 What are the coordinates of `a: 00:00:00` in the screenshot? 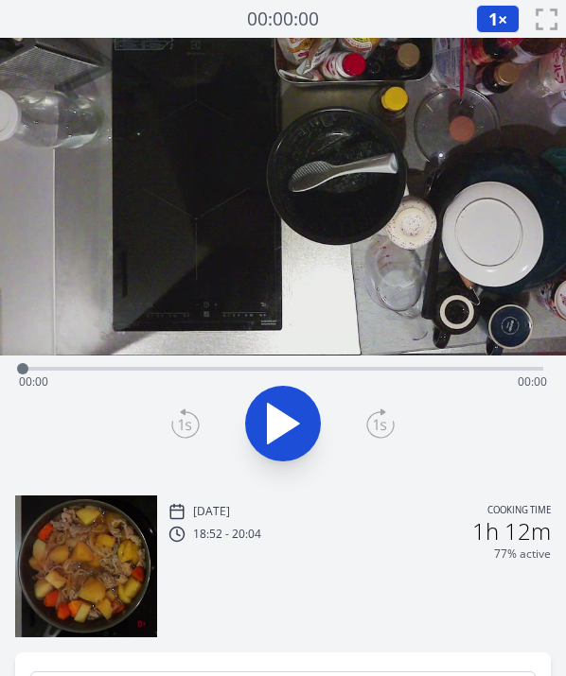 It's located at (283, 19).